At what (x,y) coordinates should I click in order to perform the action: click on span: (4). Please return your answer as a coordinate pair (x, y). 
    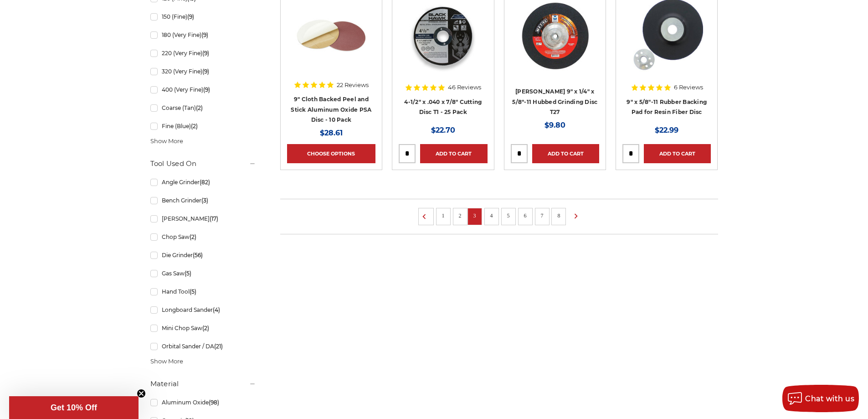
    Looking at the image, I should click on (216, 310).